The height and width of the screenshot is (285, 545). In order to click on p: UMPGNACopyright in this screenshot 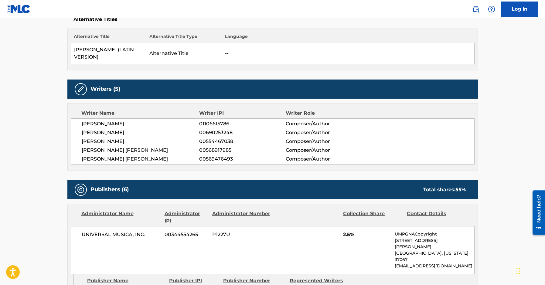, I will do `click(434, 234)`.